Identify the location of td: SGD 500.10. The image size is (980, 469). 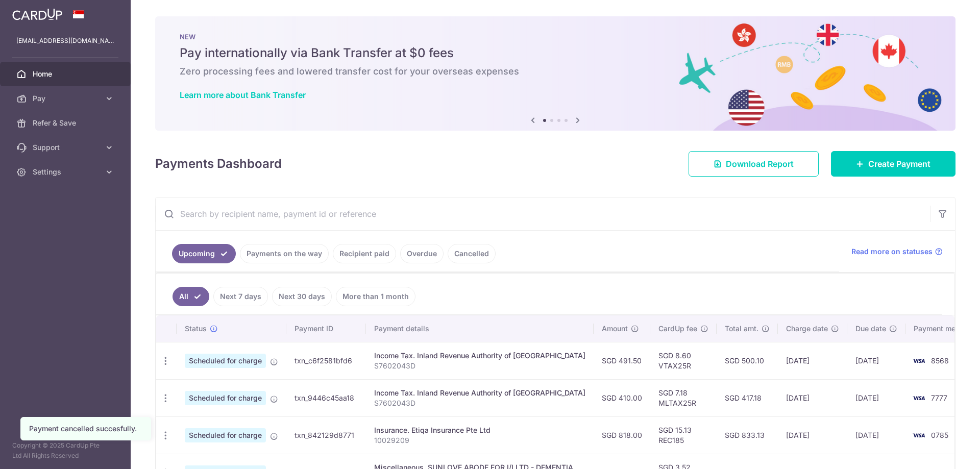
(747, 361).